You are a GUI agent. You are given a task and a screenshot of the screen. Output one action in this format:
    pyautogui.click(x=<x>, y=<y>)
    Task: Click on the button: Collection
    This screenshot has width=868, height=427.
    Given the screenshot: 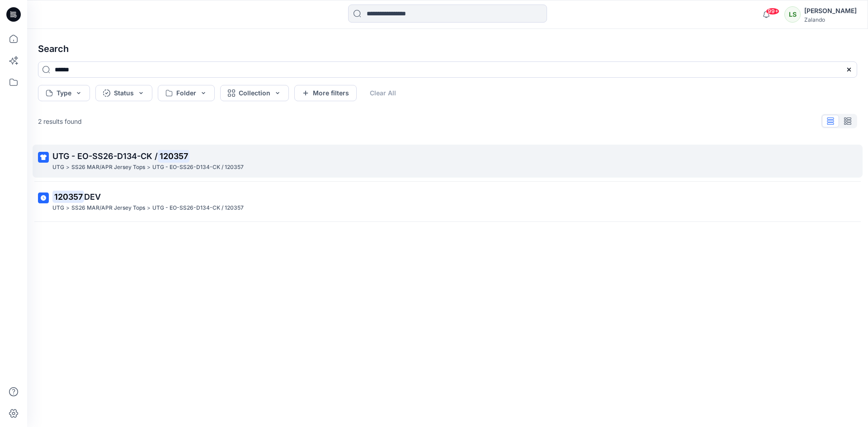 What is the action you would take?
    pyautogui.click(x=255, y=93)
    